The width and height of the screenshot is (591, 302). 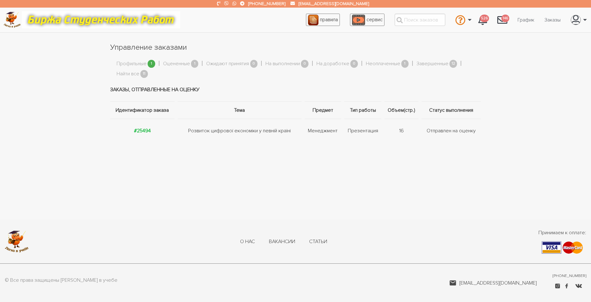 What do you see at coordinates (131, 64) in the screenshot?
I see `a: Профильные` at bounding box center [131, 64].